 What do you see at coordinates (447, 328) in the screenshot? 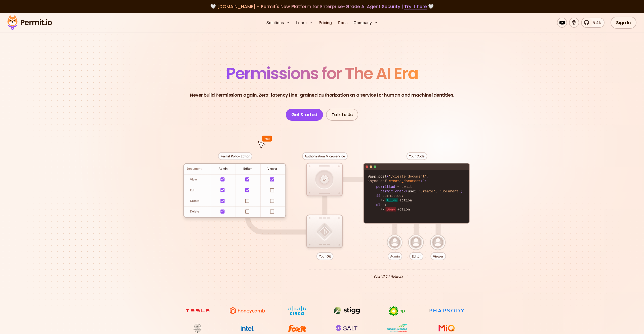
I see `img: MIQ` at bounding box center [447, 328].